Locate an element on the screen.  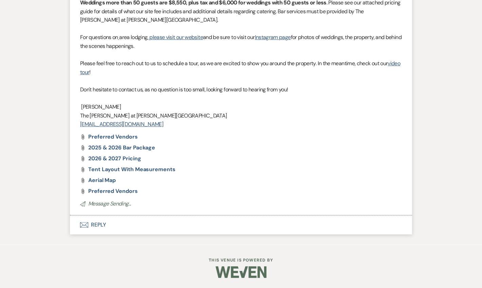
a: , please visit our website is located at coordinates (175, 37).